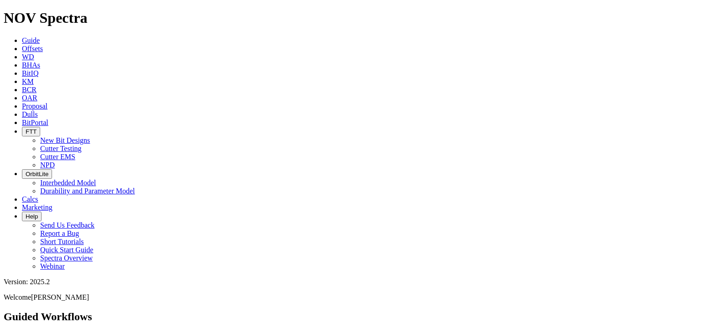  I want to click on a: Send Us Feedback, so click(67, 225).